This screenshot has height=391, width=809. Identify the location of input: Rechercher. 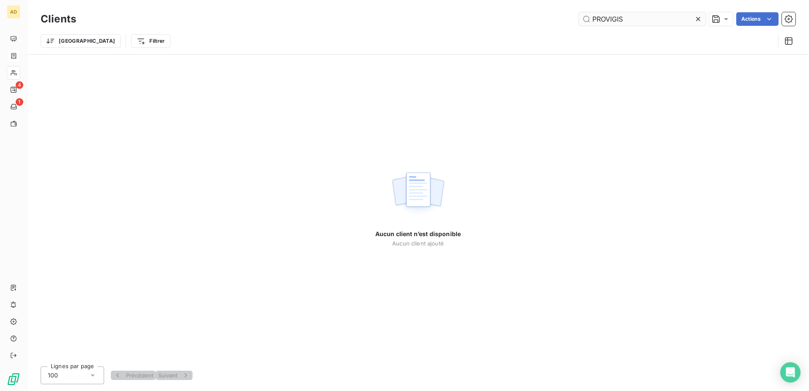
(643, 19).